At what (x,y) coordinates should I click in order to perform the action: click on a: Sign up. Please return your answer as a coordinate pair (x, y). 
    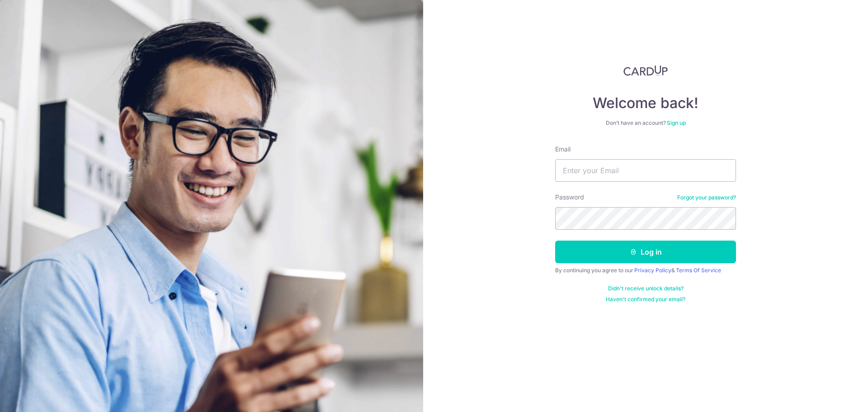
    Looking at the image, I should click on (676, 122).